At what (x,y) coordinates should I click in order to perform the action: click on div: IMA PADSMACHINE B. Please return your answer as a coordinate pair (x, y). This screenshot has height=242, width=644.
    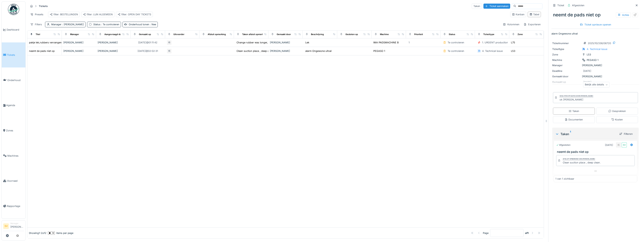
    Looking at the image, I should click on (386, 42).